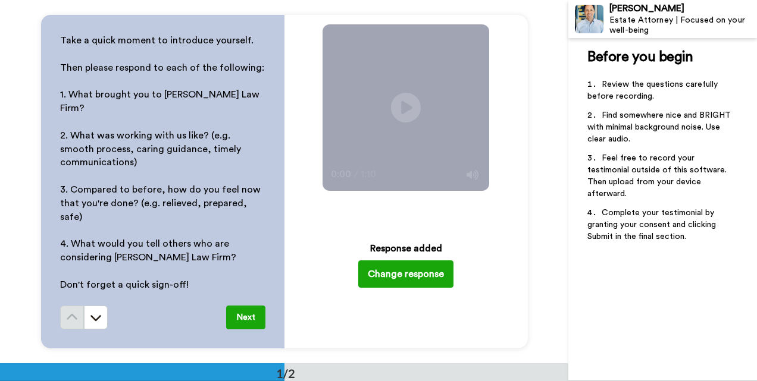 The height and width of the screenshot is (381, 757). Describe the element at coordinates (162, 68) in the screenshot. I see `span: Then please respond to each of the following:` at that location.